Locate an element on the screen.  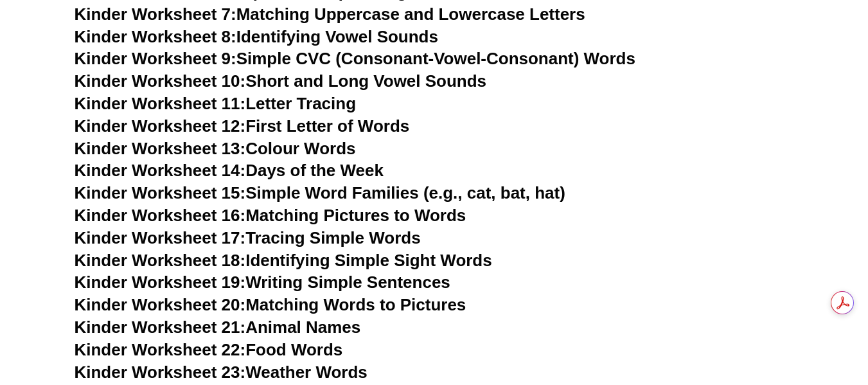
a: Kinder Worksheet 13:Colour Words is located at coordinates (215, 148).